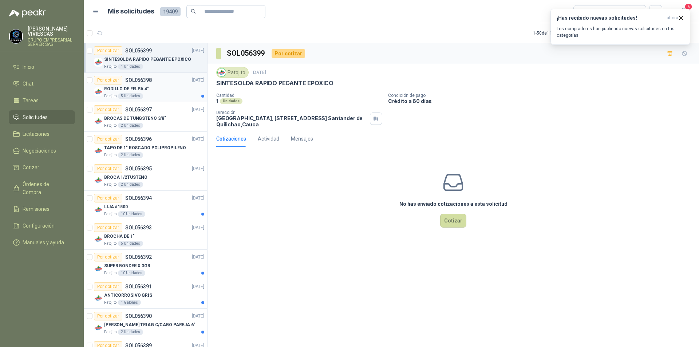  Describe the element at coordinates (31, 168) in the screenshot. I see `span: Cotizar` at that location.